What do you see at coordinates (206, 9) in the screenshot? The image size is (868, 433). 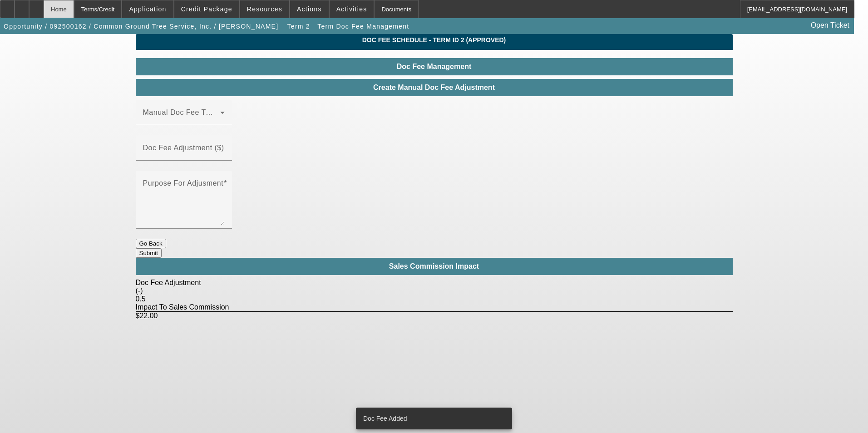 I see `button: Credit Package` at bounding box center [206, 9].